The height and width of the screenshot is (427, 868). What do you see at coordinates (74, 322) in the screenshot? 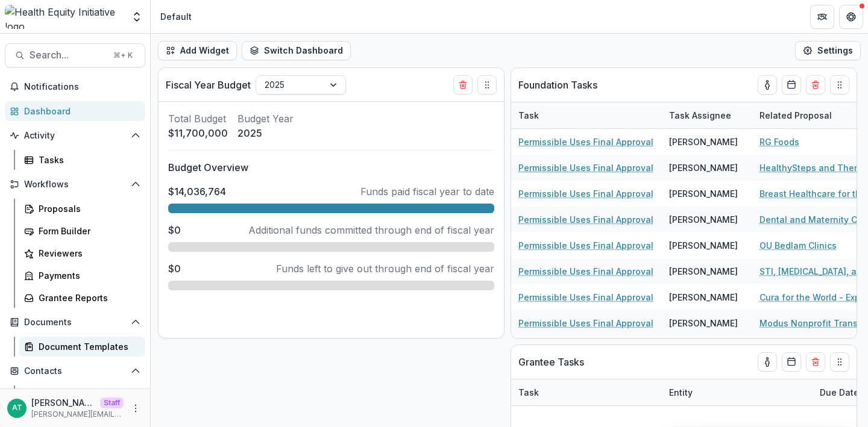
I see `button: Open Documents` at bounding box center [74, 322].